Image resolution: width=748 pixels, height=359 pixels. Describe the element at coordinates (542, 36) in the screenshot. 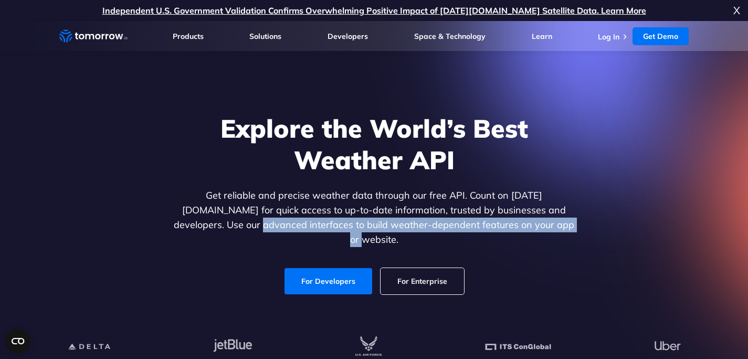

I see `a: Learn` at that location.